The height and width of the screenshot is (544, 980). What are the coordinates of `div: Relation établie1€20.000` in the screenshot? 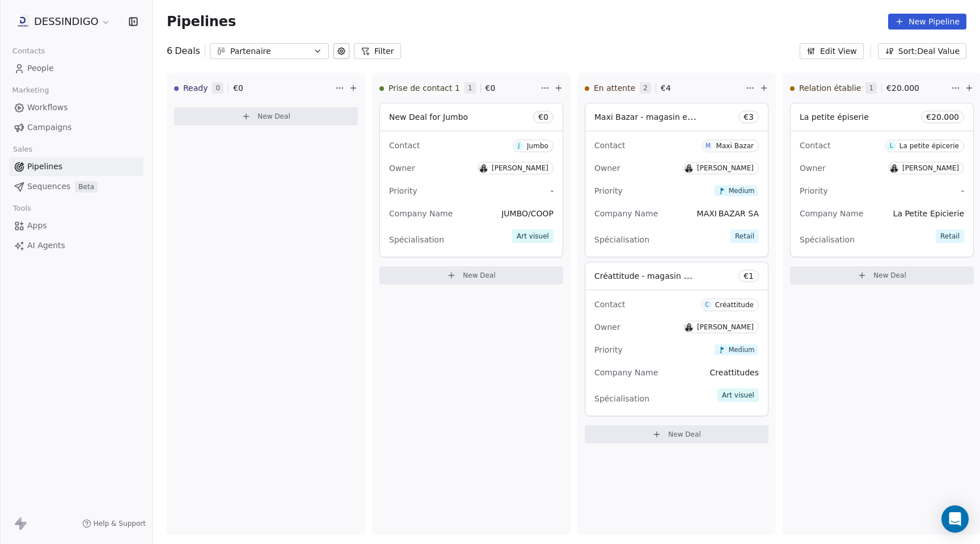 It's located at (870, 88).